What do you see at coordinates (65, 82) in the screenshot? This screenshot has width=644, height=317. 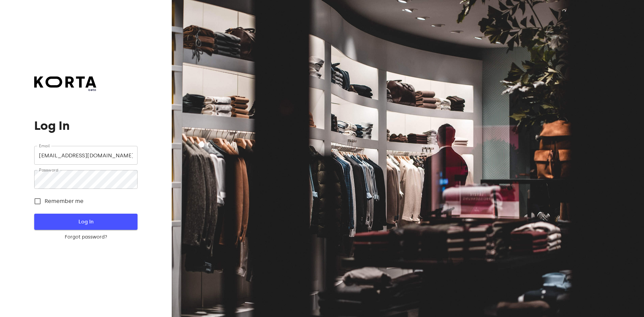 I see `img: Korta` at bounding box center [65, 82].